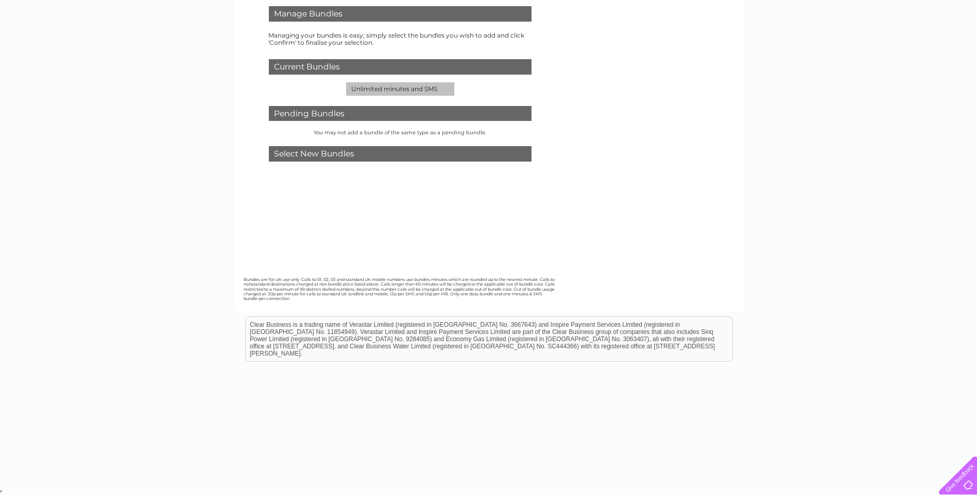  I want to click on div: Select New Bundles, so click(400, 154).